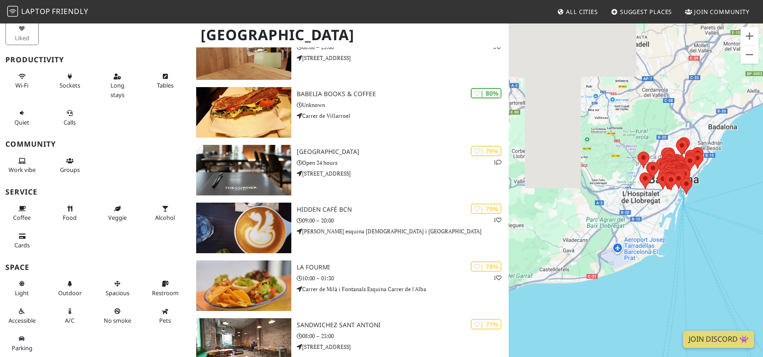 Image resolution: width=763 pixels, height=357 pixels. What do you see at coordinates (403, 105) in the screenshot?
I see `p: Unknown` at bounding box center [403, 105].